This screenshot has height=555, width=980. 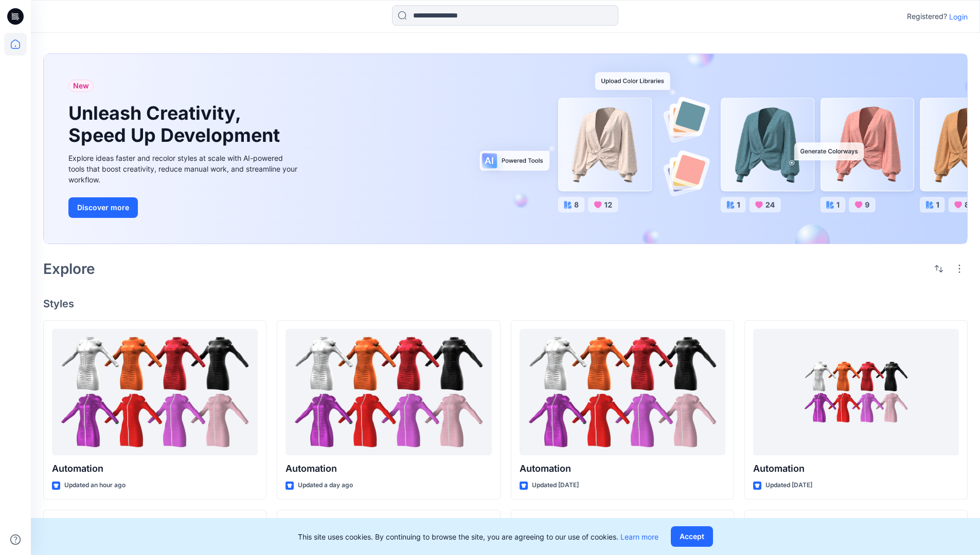 I want to click on button: Accept, so click(x=692, y=537).